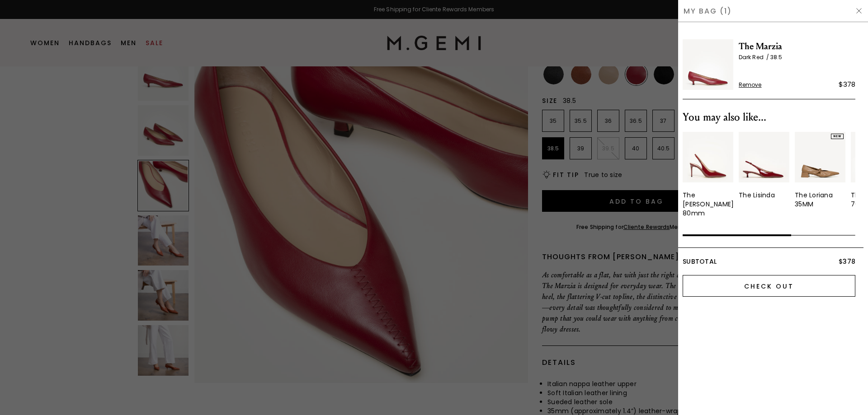 This screenshot has height=415, width=868. I want to click on span: The Marzia, so click(797, 46).